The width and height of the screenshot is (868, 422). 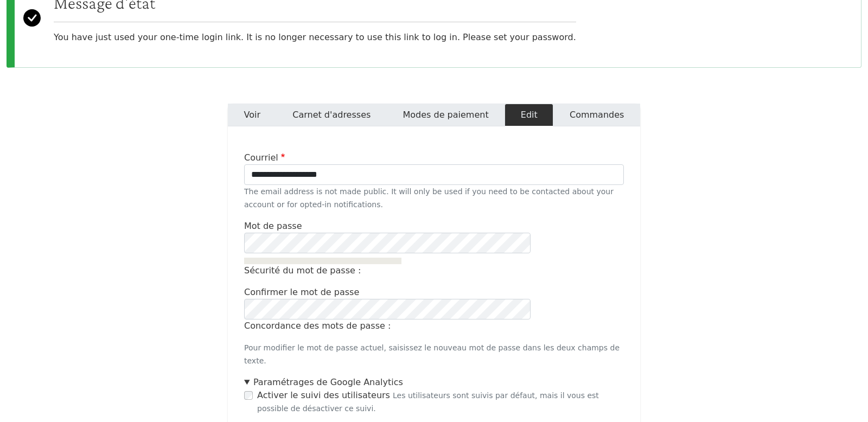 I want to click on div: Sécurité du mot de passe :, so click(x=302, y=270).